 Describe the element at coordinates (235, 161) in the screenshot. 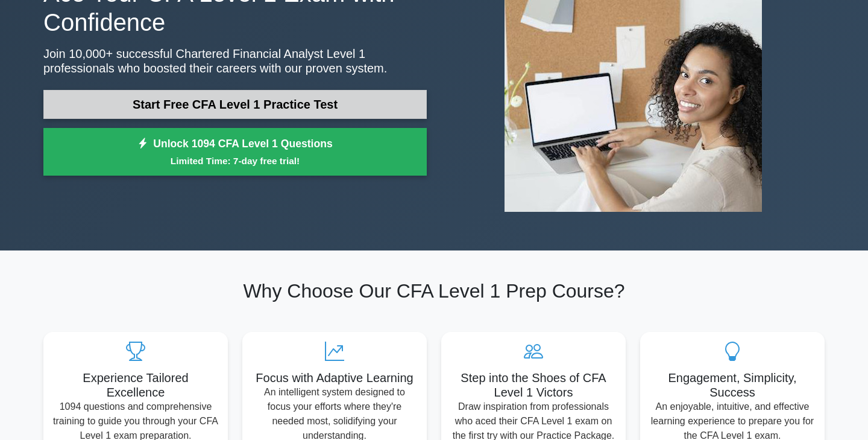

I see `small: Limited Time: 7-day free trial!` at that location.